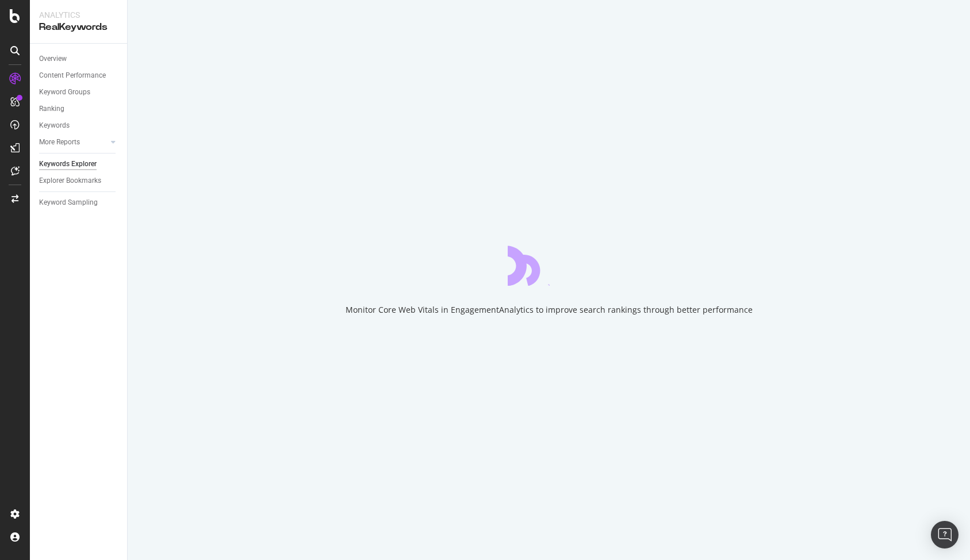 The image size is (970, 560). I want to click on div: Ranking, so click(52, 109).